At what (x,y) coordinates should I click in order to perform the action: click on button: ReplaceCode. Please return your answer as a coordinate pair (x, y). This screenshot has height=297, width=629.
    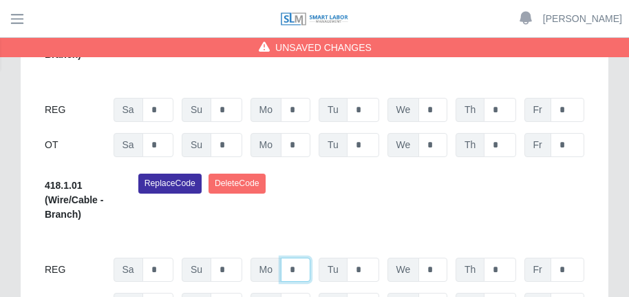
    Looking at the image, I should click on (170, 183).